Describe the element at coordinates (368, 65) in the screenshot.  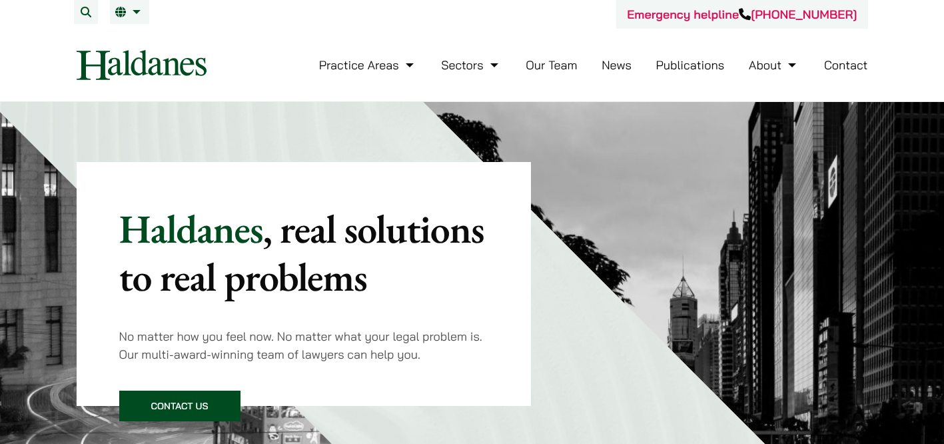
I see `a: Practice Areas` at that location.